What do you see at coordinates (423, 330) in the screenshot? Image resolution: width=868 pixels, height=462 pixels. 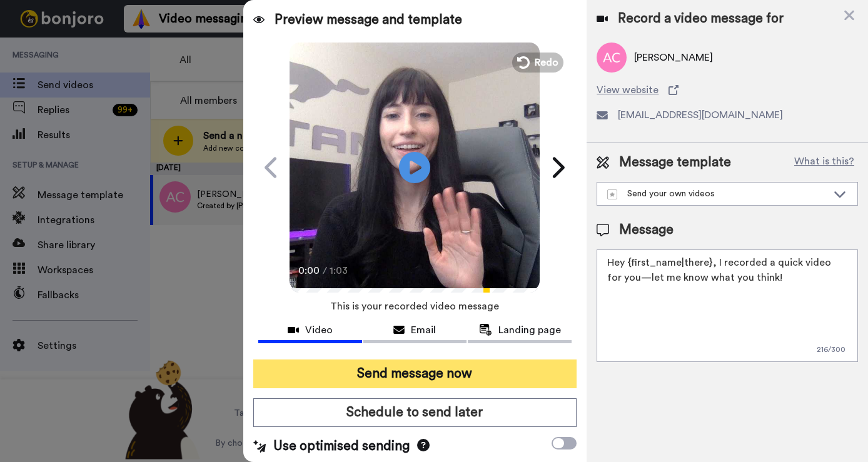 I see `span: Email` at bounding box center [423, 330].